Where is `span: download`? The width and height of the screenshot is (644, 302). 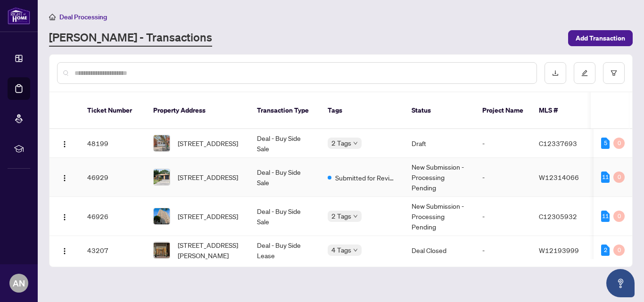
span: download is located at coordinates (555, 73).